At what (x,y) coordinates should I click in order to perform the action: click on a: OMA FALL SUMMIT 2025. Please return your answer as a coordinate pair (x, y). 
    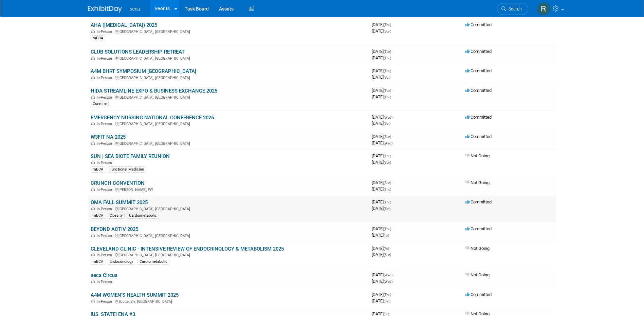
    Looking at the image, I should click on (119, 202).